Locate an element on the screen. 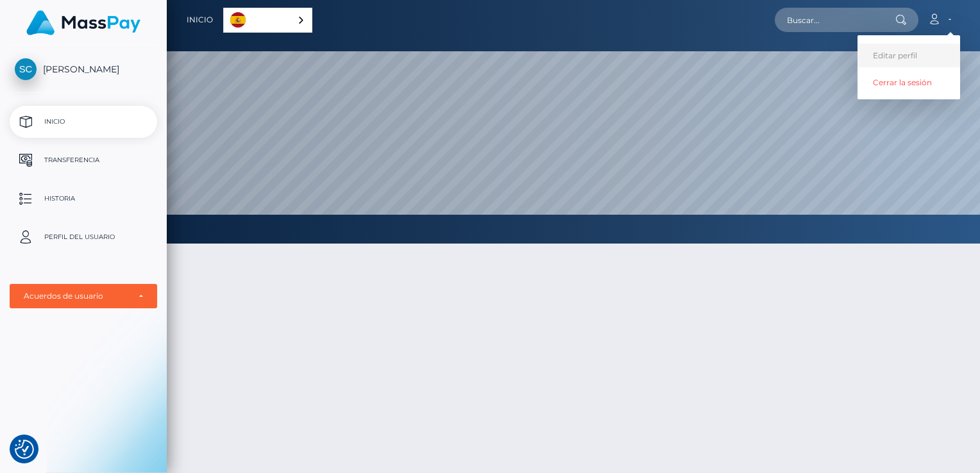 The width and height of the screenshot is (980, 473). p: Perfil del usuario is located at coordinates (84, 237).